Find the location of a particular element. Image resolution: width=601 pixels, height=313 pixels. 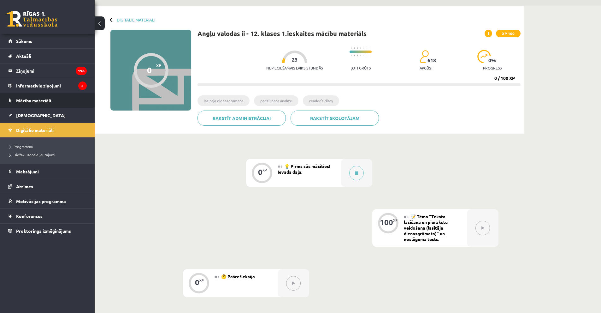

span: Atzīmes is located at coordinates (25, 186).